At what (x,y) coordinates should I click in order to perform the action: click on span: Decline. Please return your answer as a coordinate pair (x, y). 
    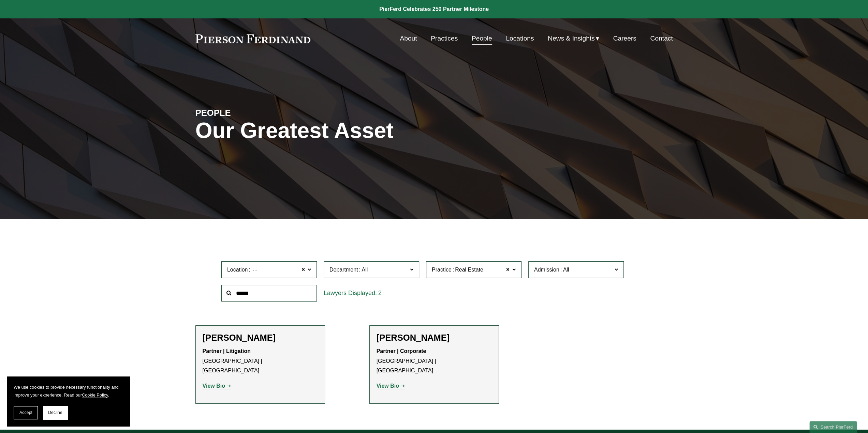
    Looking at the image, I should click on (56, 413).